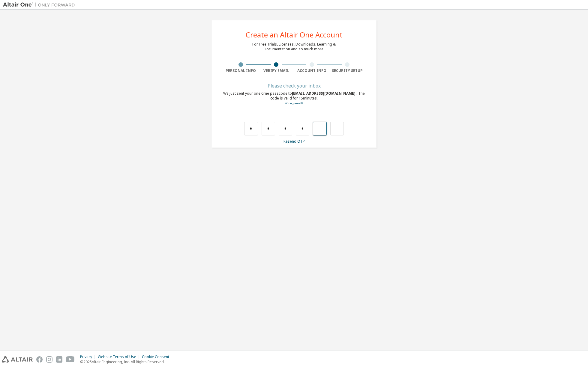 This screenshot has height=368, width=588. Describe the element at coordinates (157, 357) in the screenshot. I see `div: Cookie Consent` at that location.